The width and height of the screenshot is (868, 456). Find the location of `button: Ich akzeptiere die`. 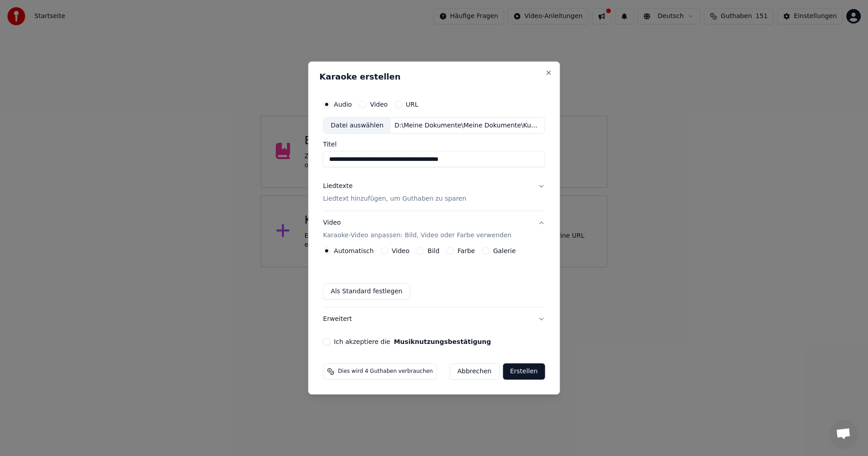

button: Ich akzeptiere die is located at coordinates (442, 342).